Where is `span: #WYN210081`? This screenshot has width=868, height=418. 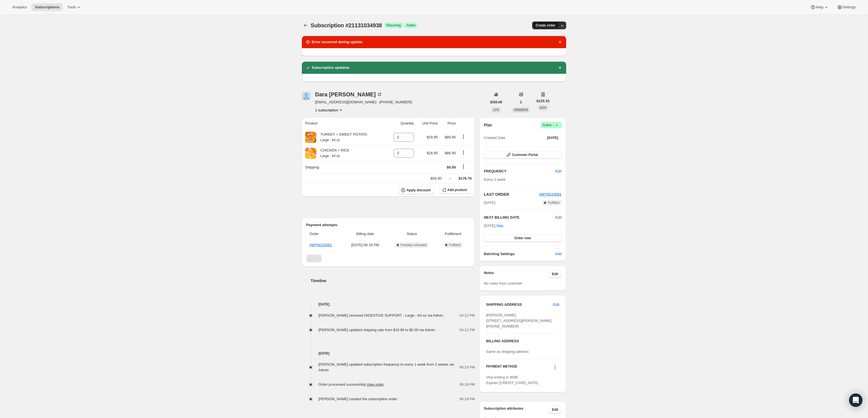
span: #WYN210081 is located at coordinates (550, 194).